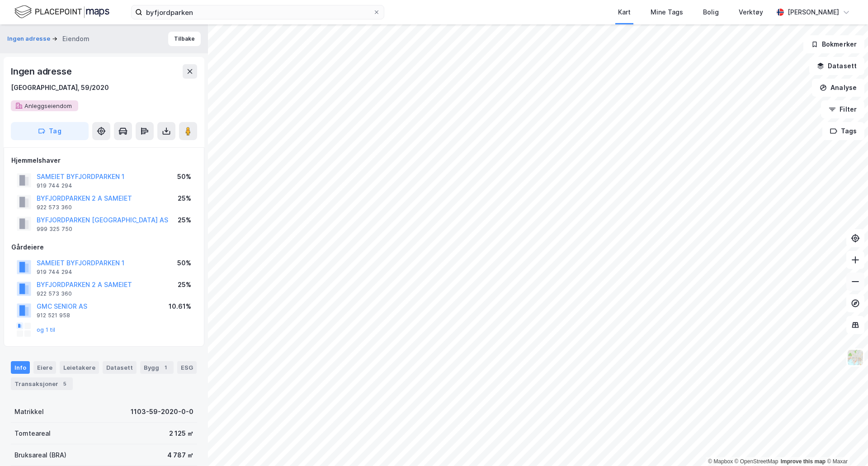  Describe the element at coordinates (187, 368) in the screenshot. I see `div: ESG` at that location.